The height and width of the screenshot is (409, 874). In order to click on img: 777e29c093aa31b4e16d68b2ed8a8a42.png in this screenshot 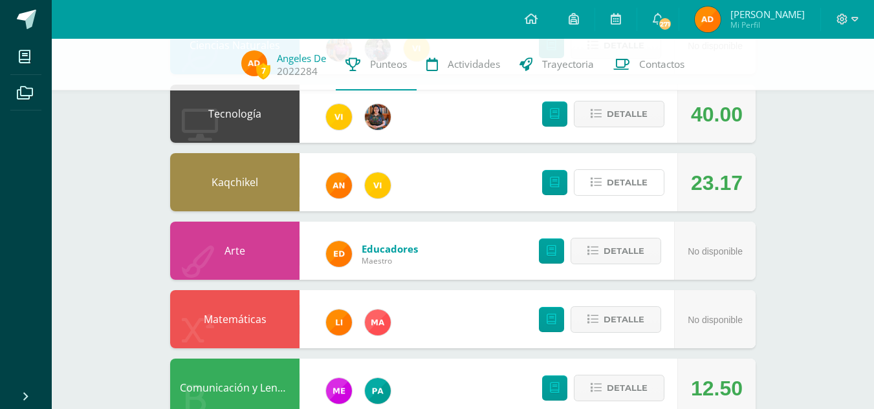, I will do `click(378, 323)`.